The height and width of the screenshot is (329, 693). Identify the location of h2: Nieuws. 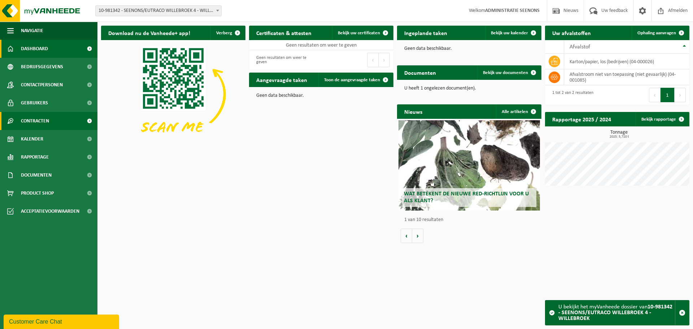
(413, 111).